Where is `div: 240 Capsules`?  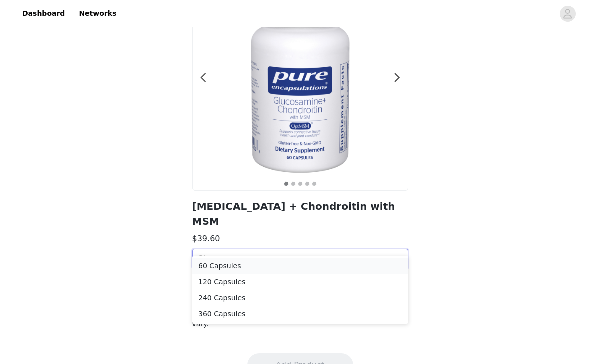
div: 240 Capsules is located at coordinates (300, 297).